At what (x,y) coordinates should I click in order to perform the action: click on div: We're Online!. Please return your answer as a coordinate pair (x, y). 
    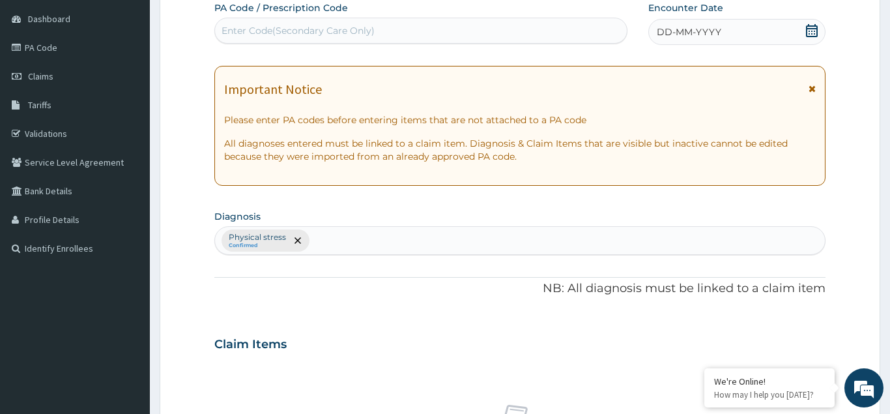
    Looking at the image, I should click on (770, 381).